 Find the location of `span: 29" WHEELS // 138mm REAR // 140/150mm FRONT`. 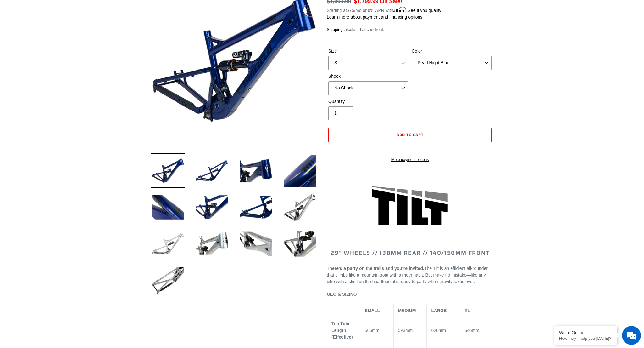

span: 29" WHEELS // 138mm REAR // 140/150mm FRONT is located at coordinates (410, 253).